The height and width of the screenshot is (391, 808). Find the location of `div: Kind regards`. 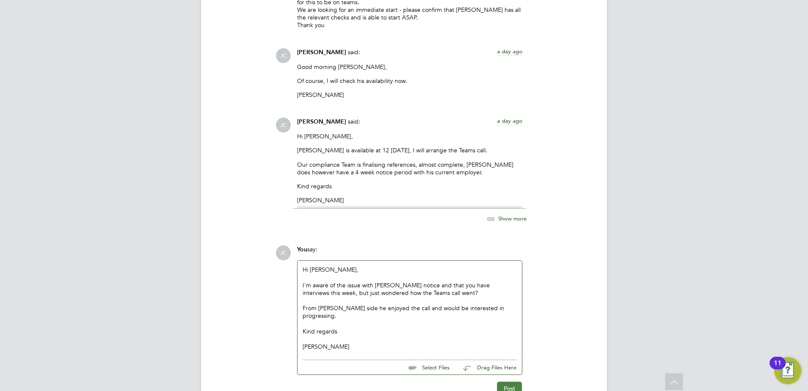

div: Kind regards is located at coordinates (410, 331).